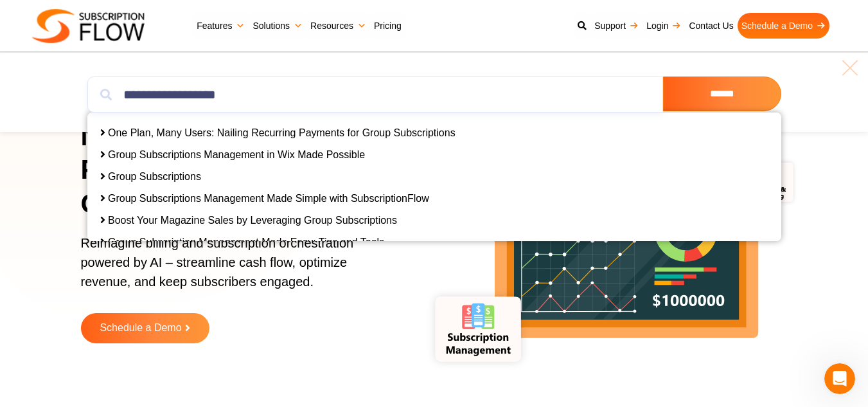  Describe the element at coordinates (236, 154) in the screenshot. I see `a: Group Subscriptions Management in Wix Made Possible` at that location.